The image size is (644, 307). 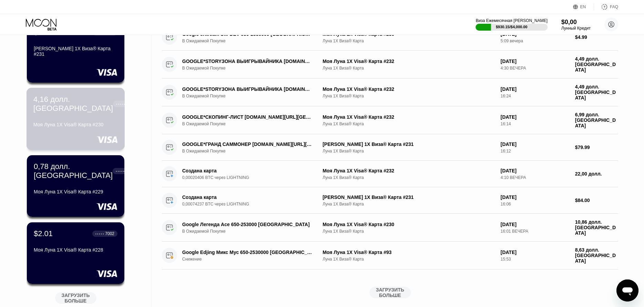 I want to click on div: $4.99, so click(x=596, y=37).